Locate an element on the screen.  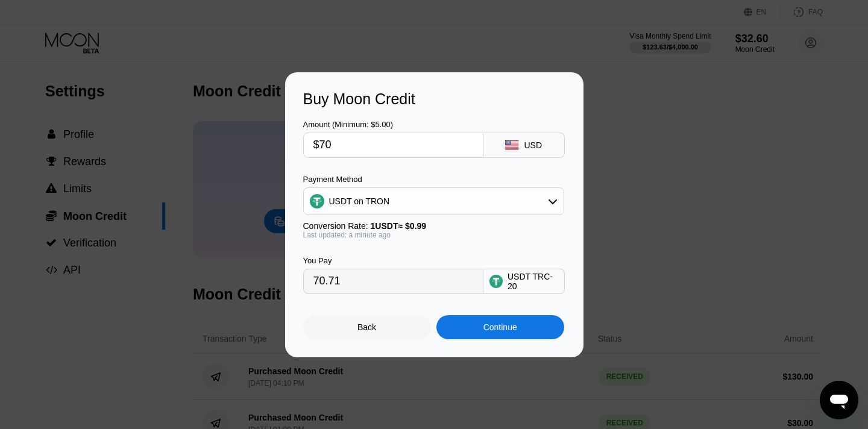
span: 1 USDT ≈ $0.99 is located at coordinates (398, 226).